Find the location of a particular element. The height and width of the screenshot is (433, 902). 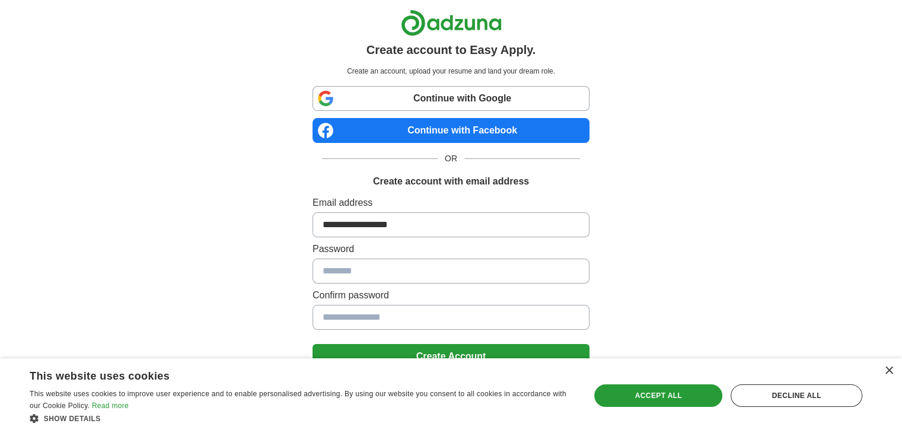

button: Create Account is located at coordinates (451, 356).